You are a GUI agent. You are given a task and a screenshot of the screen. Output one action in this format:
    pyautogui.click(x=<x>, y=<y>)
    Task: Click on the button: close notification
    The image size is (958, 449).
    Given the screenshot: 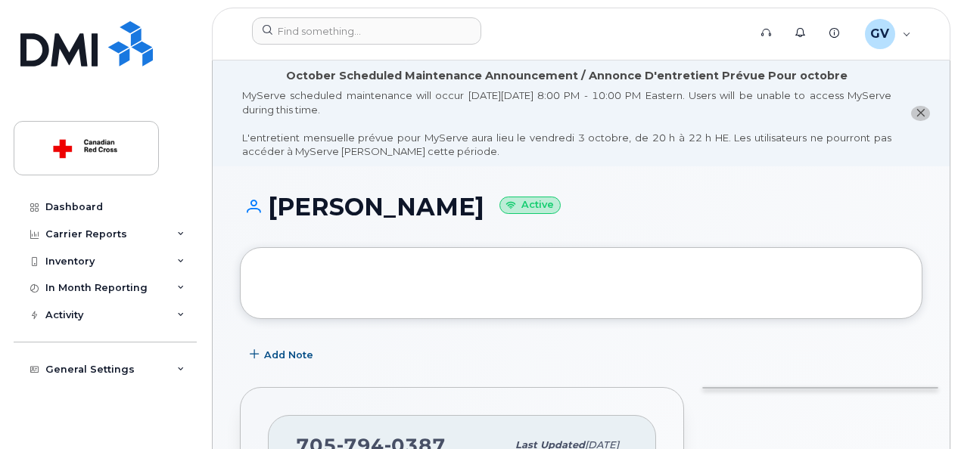 What is the action you would take?
    pyautogui.click(x=920, y=113)
    